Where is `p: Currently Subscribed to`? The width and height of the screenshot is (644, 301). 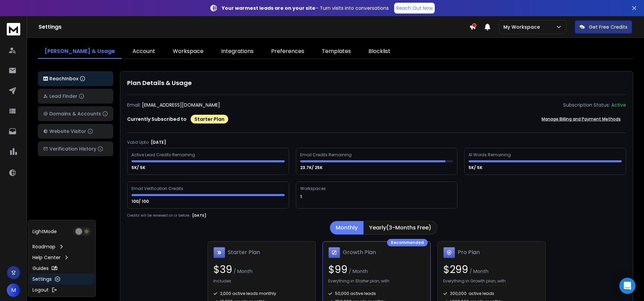
p: Currently Subscribed to is located at coordinates (157, 119).